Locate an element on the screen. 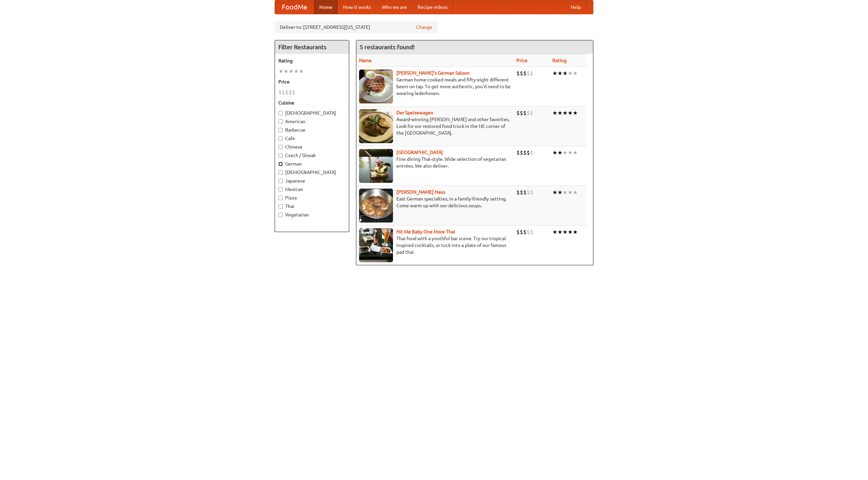 This screenshot has width=868, height=480. input: Pizza is located at coordinates (280, 198).